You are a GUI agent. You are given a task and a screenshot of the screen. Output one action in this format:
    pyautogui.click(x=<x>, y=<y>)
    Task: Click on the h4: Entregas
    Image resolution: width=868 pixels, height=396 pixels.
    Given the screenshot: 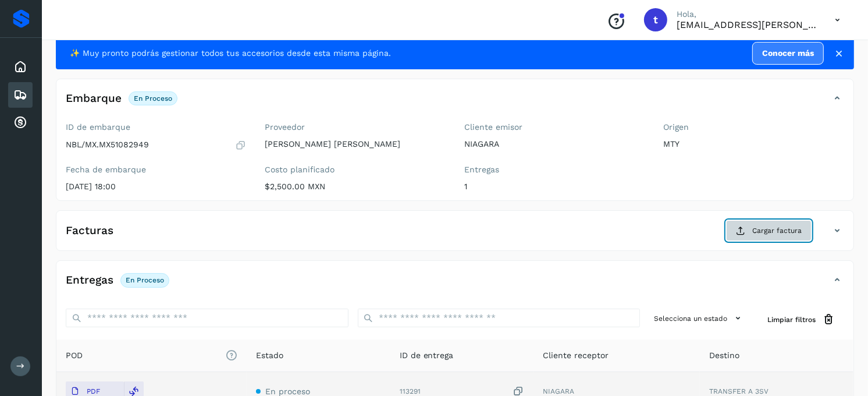 What is the action you would take?
    pyautogui.click(x=90, y=280)
    